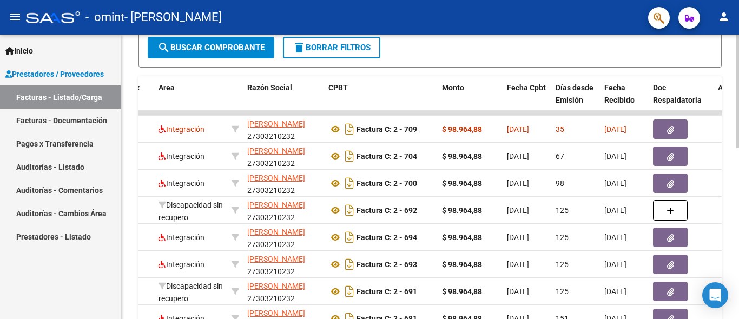  I want to click on datatable-header-cell: Fecha Cpbt, so click(527, 100).